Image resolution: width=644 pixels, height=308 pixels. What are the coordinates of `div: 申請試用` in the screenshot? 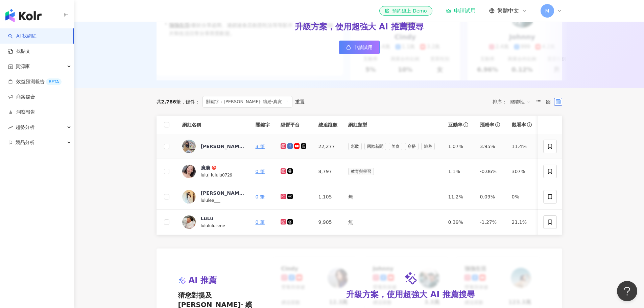 It's located at (460, 11).